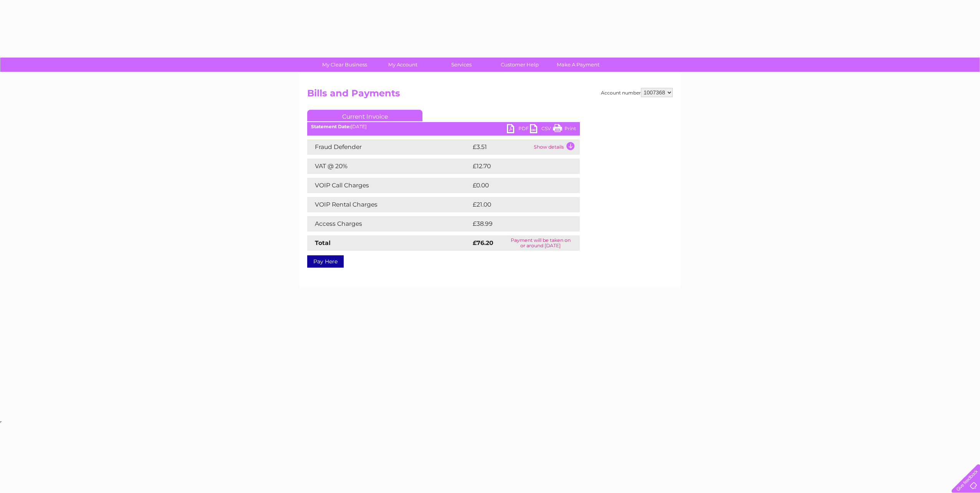 The width and height of the screenshot is (980, 493). Describe the element at coordinates (519, 129) in the screenshot. I see `a: PDF` at that location.